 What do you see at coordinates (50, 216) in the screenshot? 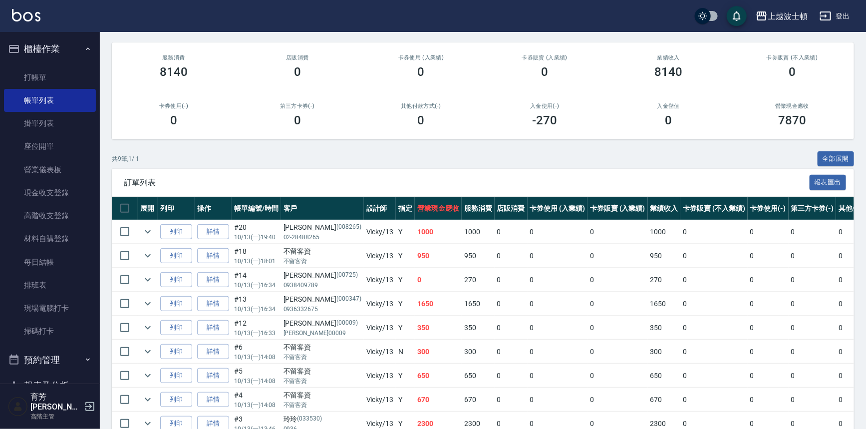
I see `a: 高階收支登錄` at bounding box center [50, 216].